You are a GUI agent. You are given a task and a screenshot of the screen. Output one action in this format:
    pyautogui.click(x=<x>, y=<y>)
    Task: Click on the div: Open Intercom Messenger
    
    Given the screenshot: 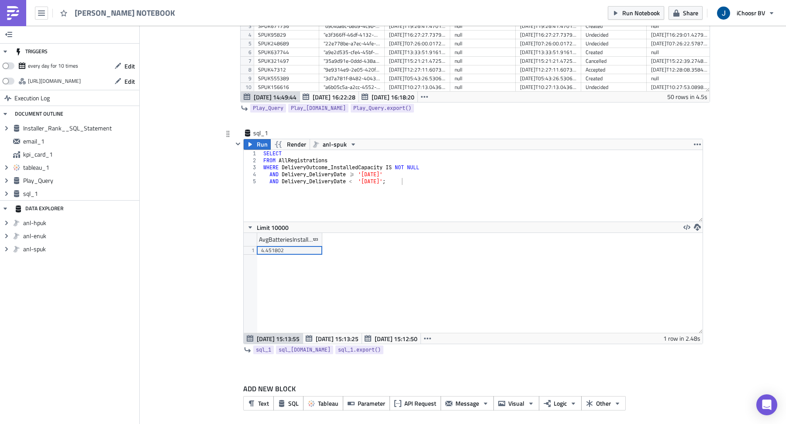 What is the action you would take?
    pyautogui.click(x=767, y=405)
    